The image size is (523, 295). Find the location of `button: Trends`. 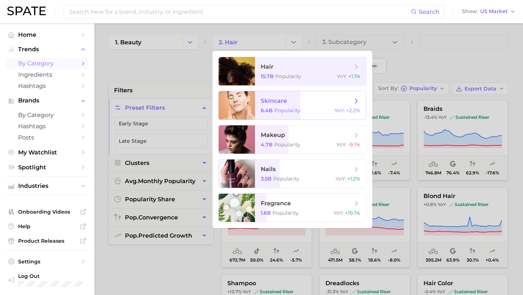

button: Trends is located at coordinates (47, 49).